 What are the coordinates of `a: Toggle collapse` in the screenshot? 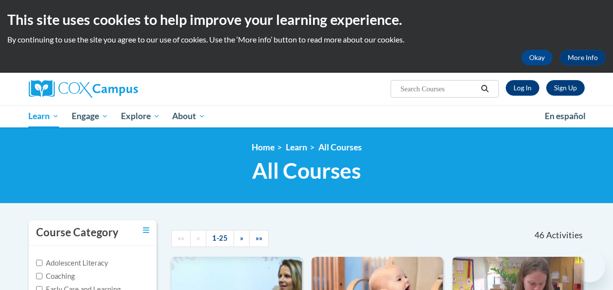 It's located at (146, 230).